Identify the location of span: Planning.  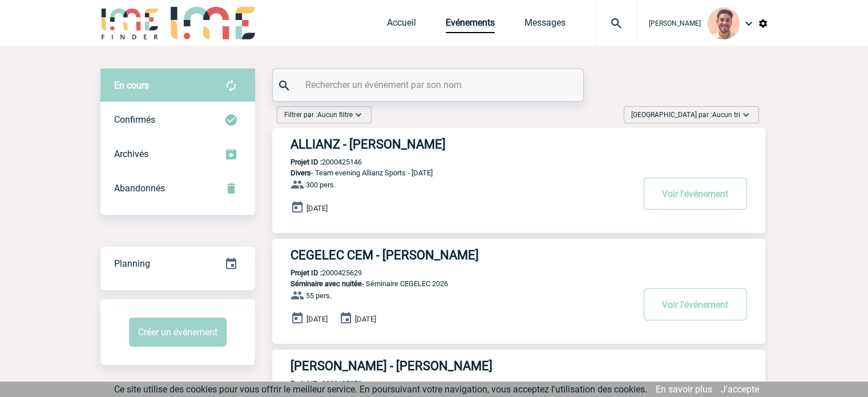
(132, 263).